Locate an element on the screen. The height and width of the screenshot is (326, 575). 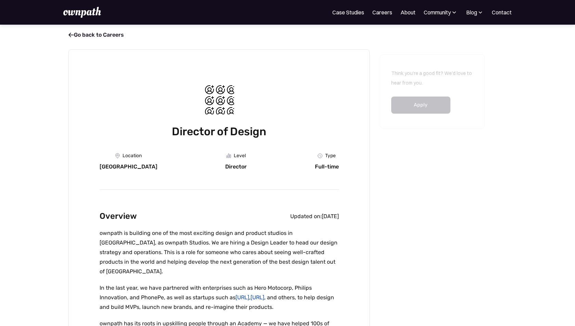
div: Level is located at coordinates (240, 156).